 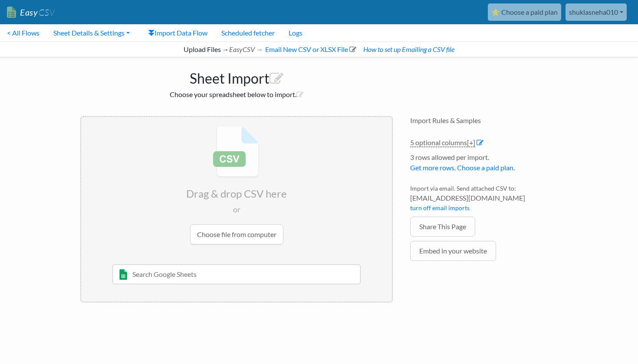 I want to click on a: shuklasneha010, so click(x=595, y=12).